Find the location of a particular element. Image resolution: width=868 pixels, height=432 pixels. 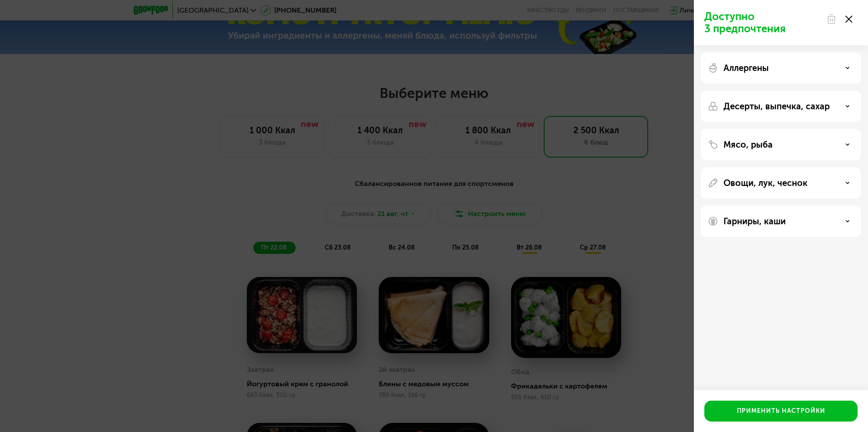

p: Мясо, рыба is located at coordinates (748, 145).